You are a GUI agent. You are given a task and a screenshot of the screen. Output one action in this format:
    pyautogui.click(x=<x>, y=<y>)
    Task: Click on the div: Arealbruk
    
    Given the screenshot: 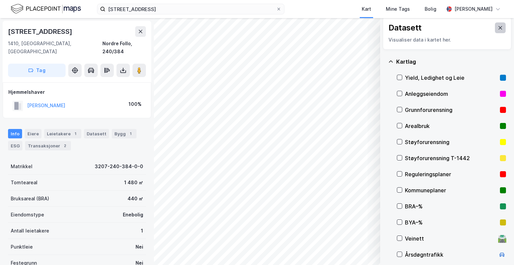 What is the action you would take?
    pyautogui.click(x=451, y=126)
    